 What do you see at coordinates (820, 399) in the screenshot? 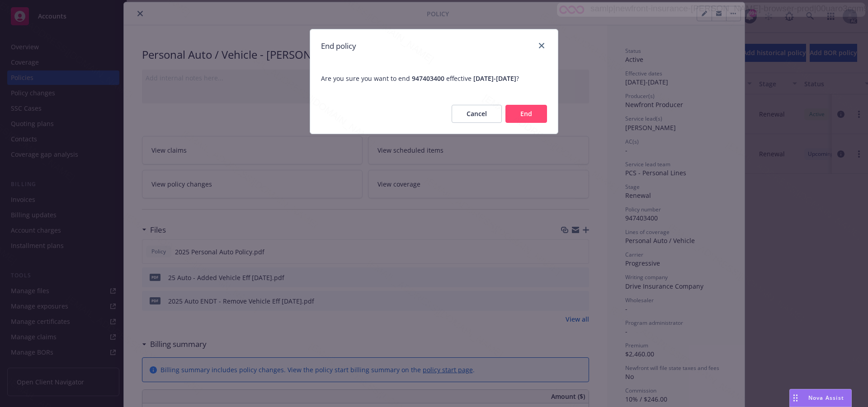
I see `button: Nova Assist` at bounding box center [820, 399].